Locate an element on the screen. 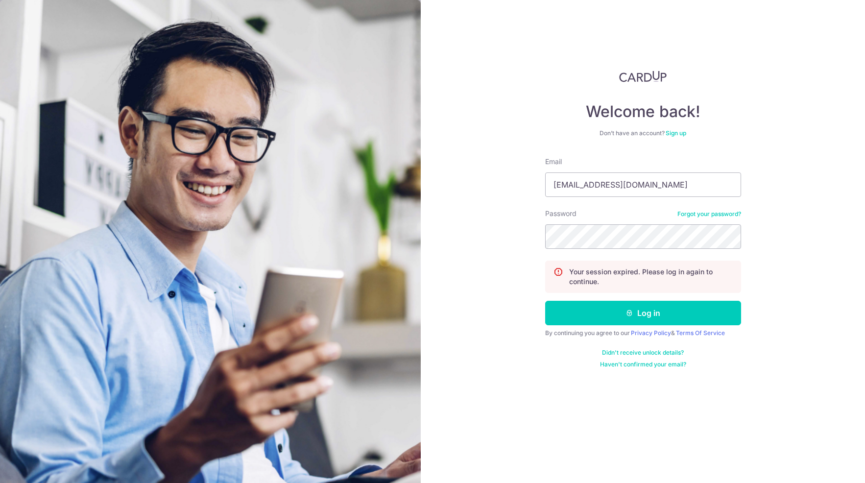  a: Terms Of Service is located at coordinates (701, 333).